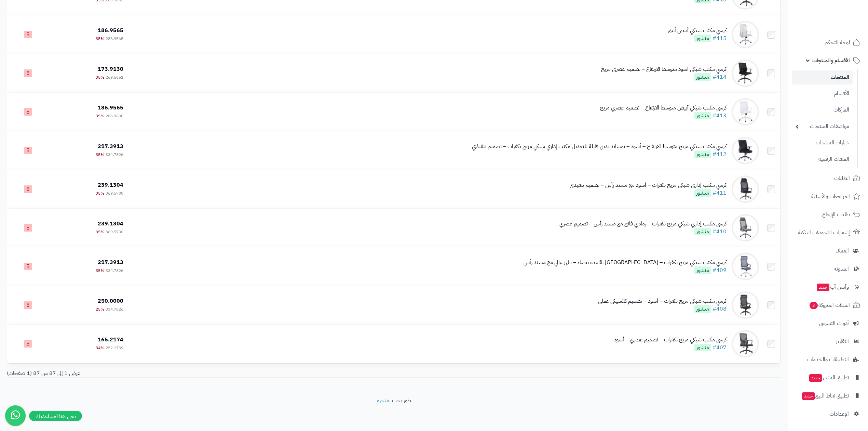 This screenshot has height=431, width=868. Describe the element at coordinates (822, 143) in the screenshot. I see `a: خيارات المنتجات` at that location.